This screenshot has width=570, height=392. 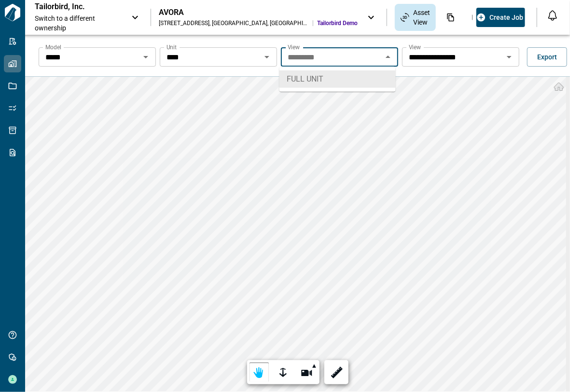 What do you see at coordinates (388, 57) in the screenshot?
I see `button: Close` at bounding box center [388, 57].